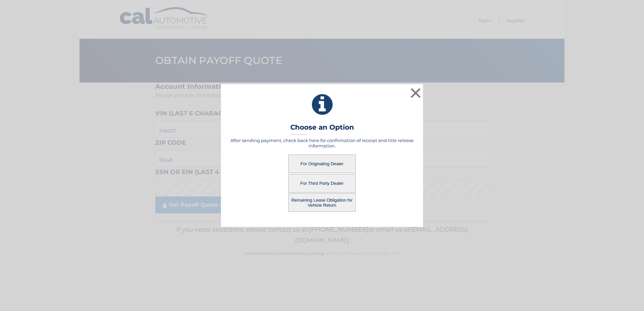  Describe the element at coordinates (322, 164) in the screenshot. I see `button: For Originating Dealer` at that location.